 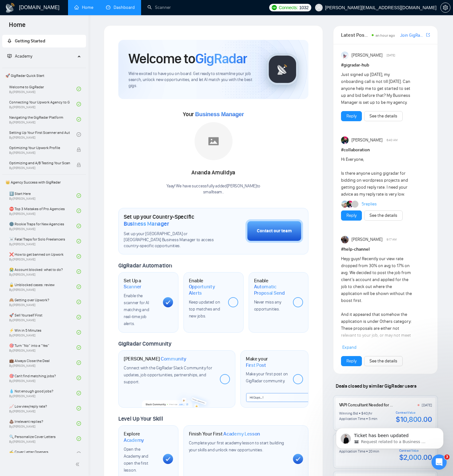 I want to click on div: Ananda Amulidya, so click(x=213, y=172).